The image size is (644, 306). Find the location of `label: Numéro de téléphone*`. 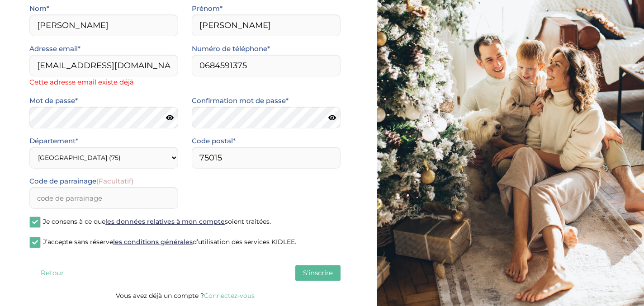

label: Numéro de téléphone* is located at coordinates (231, 49).